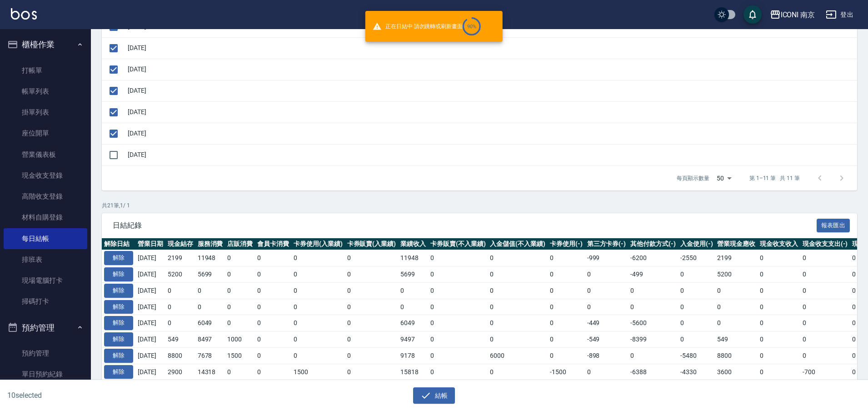  I want to click on td: -999, so click(607, 258).